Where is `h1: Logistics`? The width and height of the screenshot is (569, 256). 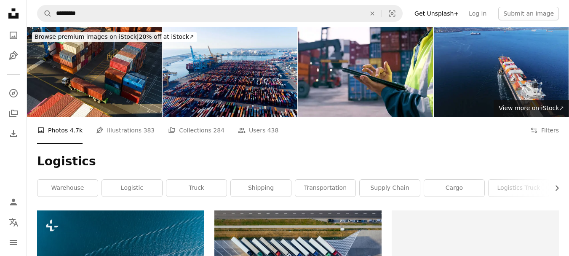
h1: Logistics is located at coordinates (298, 161).